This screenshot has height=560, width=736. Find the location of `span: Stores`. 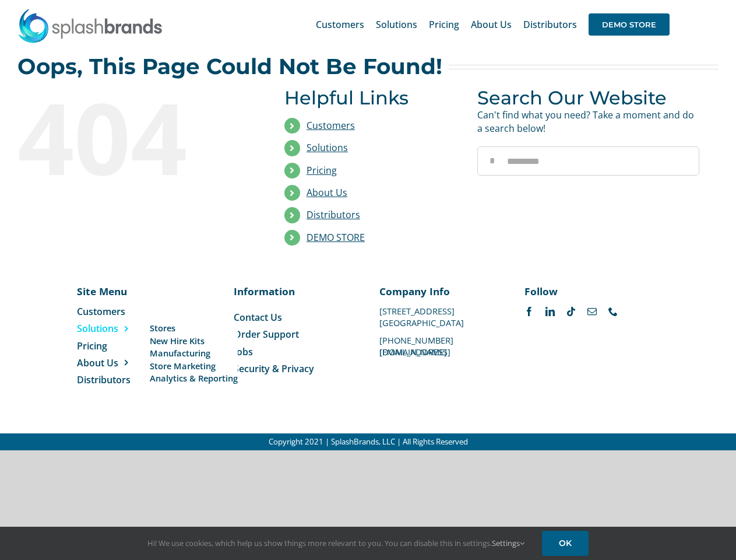

span: Stores is located at coordinates (163, 327).